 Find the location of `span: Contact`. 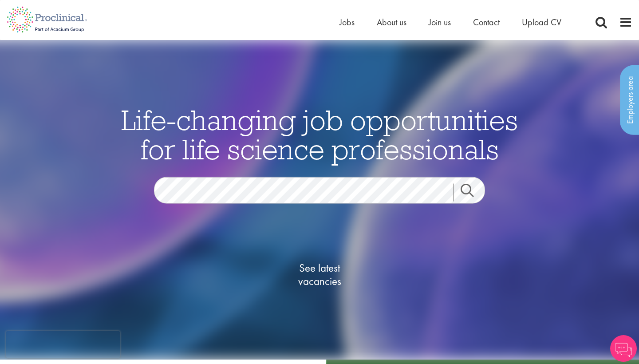

span: Contact is located at coordinates (486, 22).